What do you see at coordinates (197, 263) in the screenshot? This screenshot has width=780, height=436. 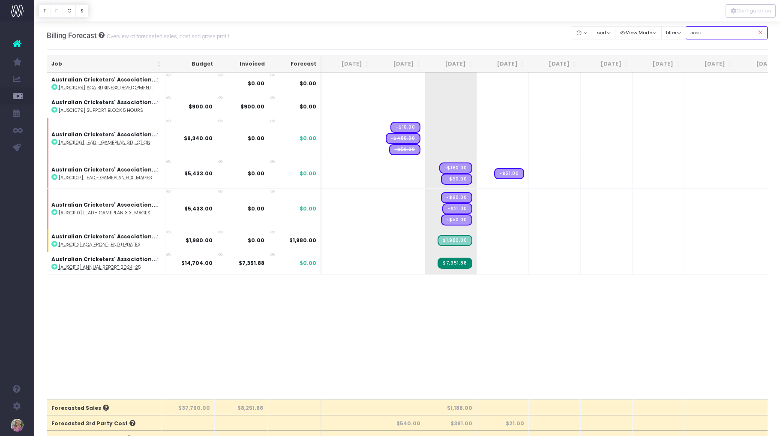 I see `strong: $14,704.00` at bounding box center [197, 263].